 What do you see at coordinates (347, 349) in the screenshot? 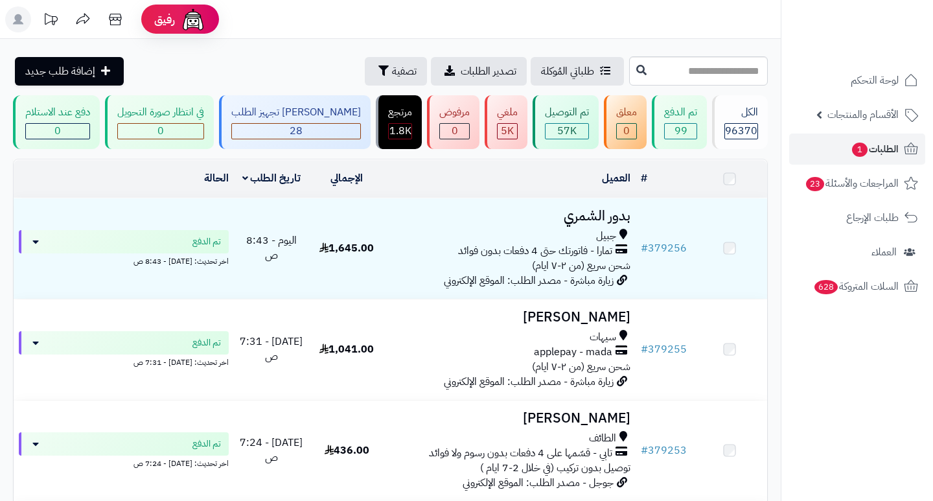
I see `span: 1,041.00` at bounding box center [347, 349].